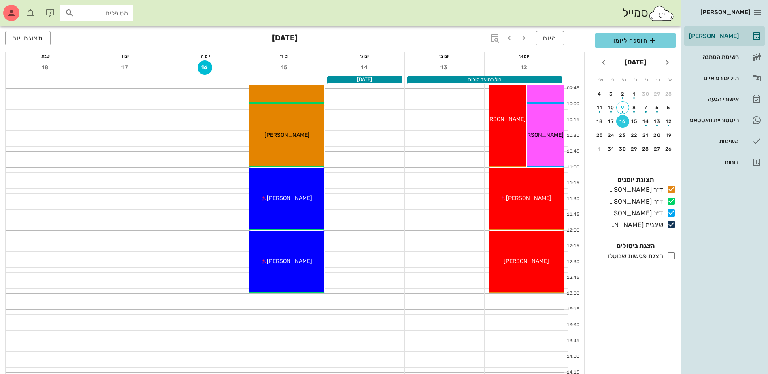 This screenshot has height=374, width=768. I want to click on div: 12:30, so click(572, 262).